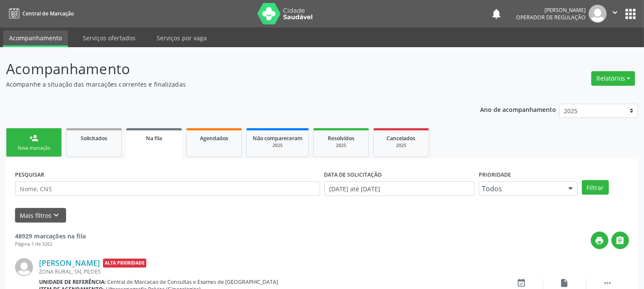 Image resolution: width=644 pixels, height=289 pixels. Describe the element at coordinates (124, 262) in the screenshot. I see `span: Alta Prioridade` at that location.